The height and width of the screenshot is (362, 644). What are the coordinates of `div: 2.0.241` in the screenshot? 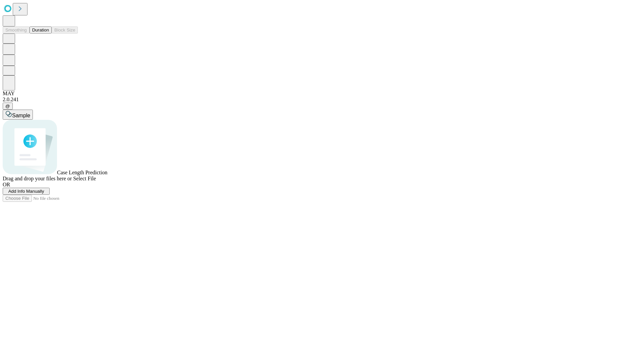 It's located at (322, 99).